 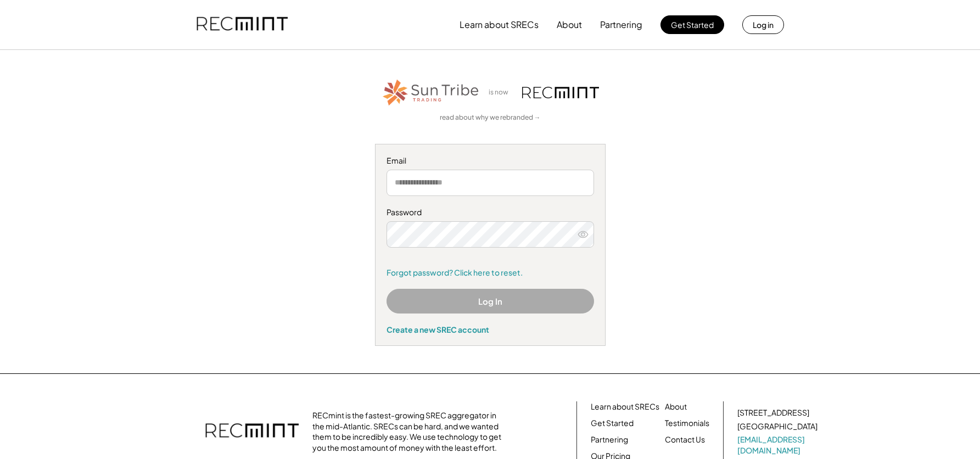 What do you see at coordinates (569, 25) in the screenshot?
I see `button: About` at bounding box center [569, 25].